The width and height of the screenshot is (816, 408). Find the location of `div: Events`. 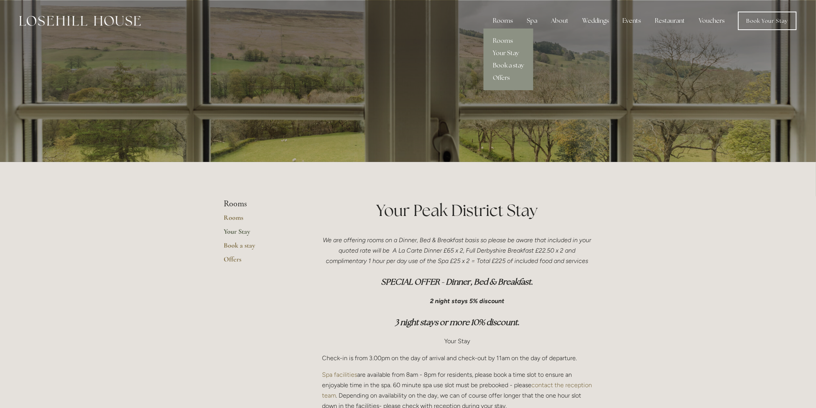

div: Events is located at coordinates (632, 21).